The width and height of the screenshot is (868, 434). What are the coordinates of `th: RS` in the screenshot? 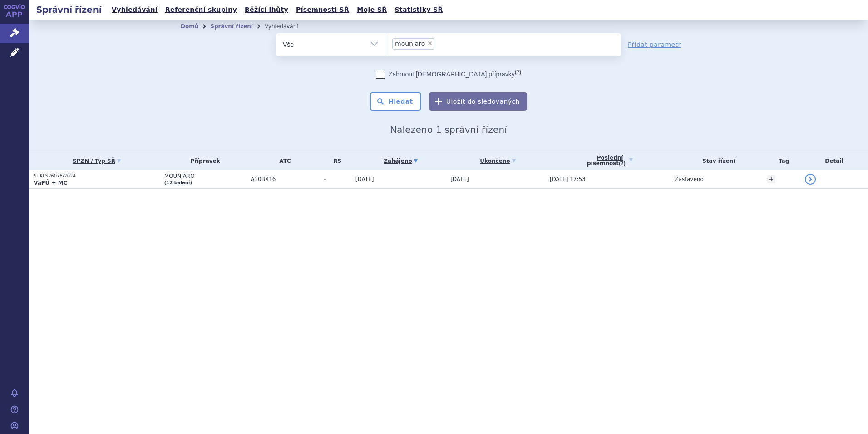 It's located at (335, 160).